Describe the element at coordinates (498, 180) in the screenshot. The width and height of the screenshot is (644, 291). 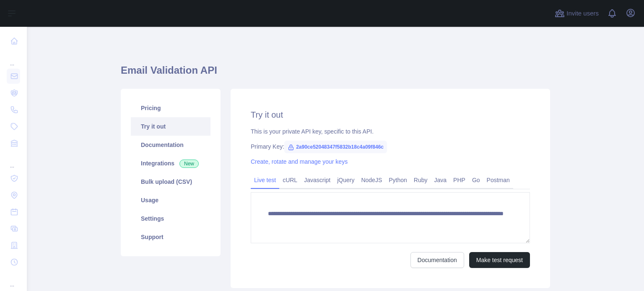
I see `a: Postman` at that location.